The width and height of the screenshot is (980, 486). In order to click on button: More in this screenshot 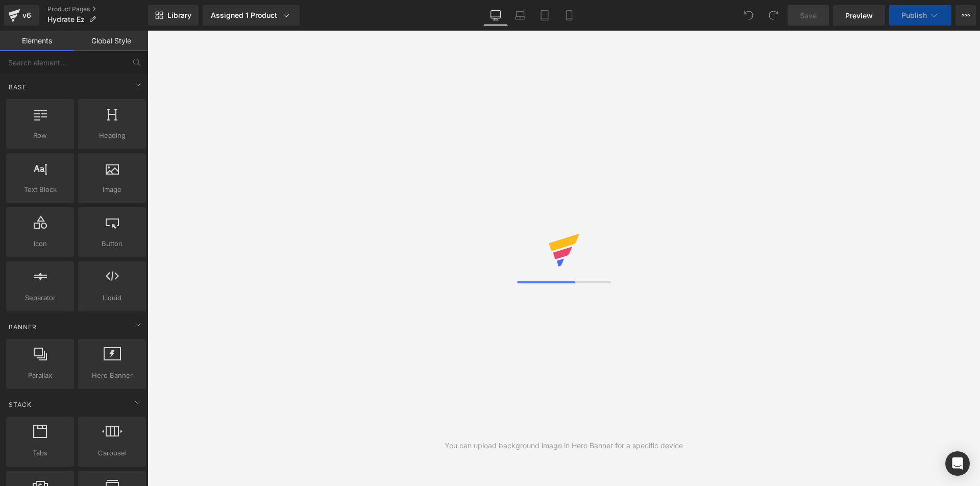, I will do `click(966, 15)`.